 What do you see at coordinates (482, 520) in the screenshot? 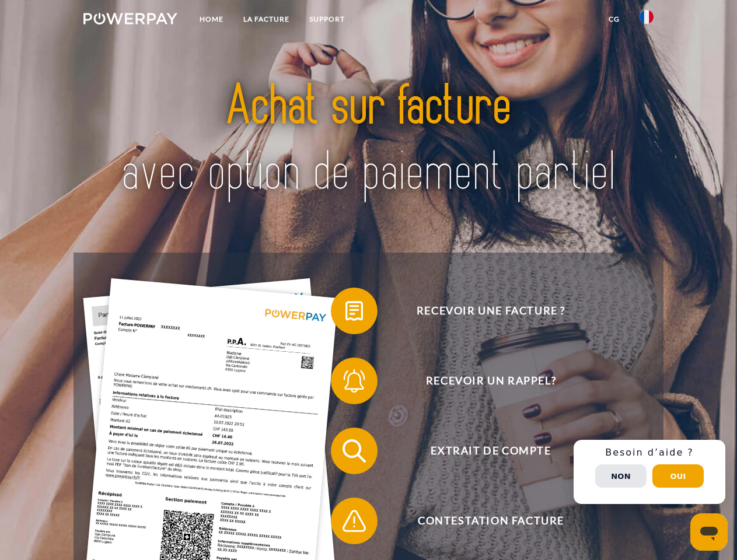
I see `button: Contestation Facture` at bounding box center [482, 520].